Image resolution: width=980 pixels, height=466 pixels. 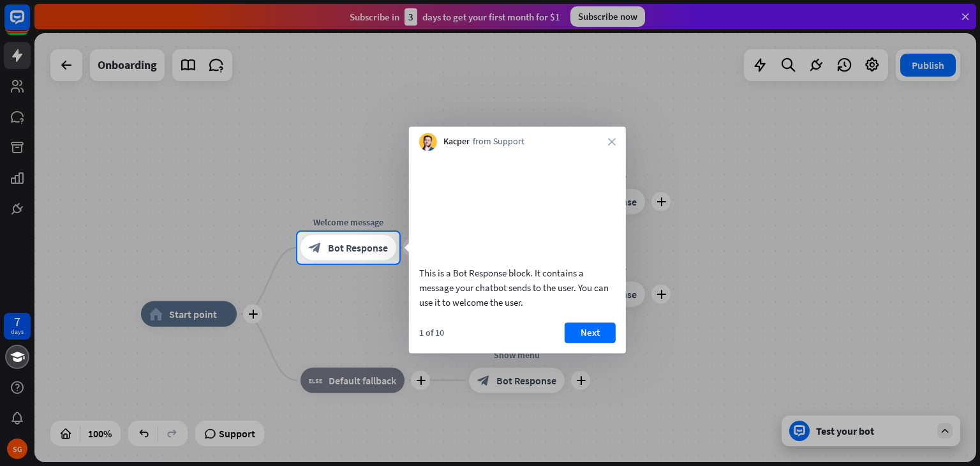 What do you see at coordinates (611, 142) in the screenshot?
I see `i: close` at bounding box center [611, 142].